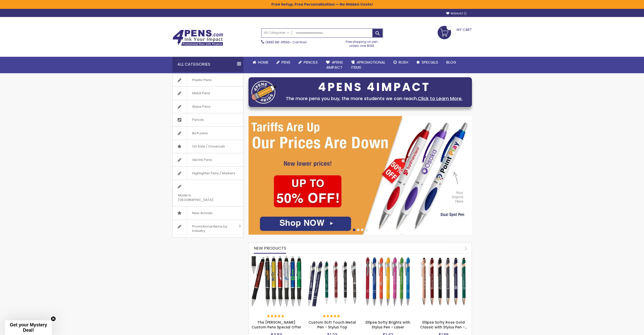 The width and height of the screenshot is (644, 335). What do you see at coordinates (360, 176) in the screenshot?
I see `img: /cheap-promotional-products.html` at bounding box center [360, 176].